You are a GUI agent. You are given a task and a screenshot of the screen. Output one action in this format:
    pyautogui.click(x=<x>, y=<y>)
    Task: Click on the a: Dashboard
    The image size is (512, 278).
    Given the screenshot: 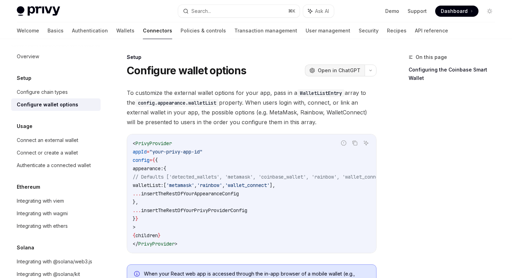 What is the action you would take?
    pyautogui.click(x=457, y=11)
    